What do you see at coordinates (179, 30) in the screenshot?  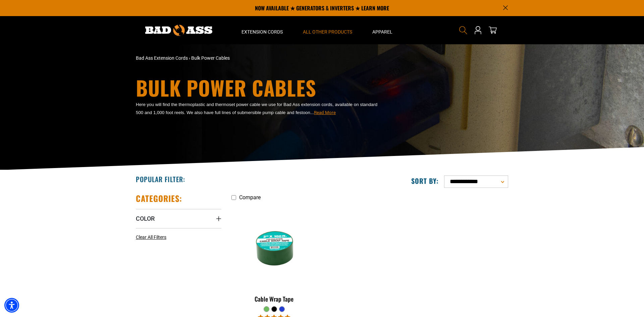 I see `img: Bad Ass Extension Cords` at bounding box center [179, 30].